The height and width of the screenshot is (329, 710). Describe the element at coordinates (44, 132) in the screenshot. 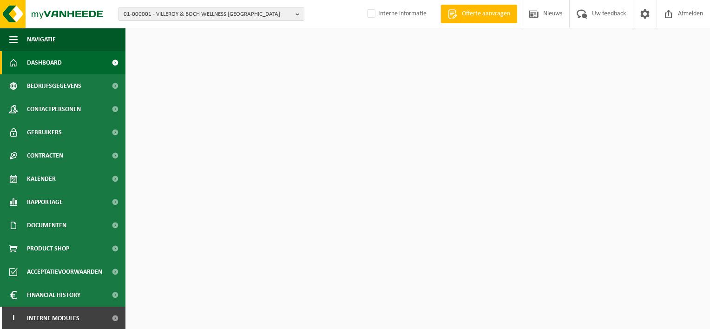

I see `span: Gebruikers` at that location.